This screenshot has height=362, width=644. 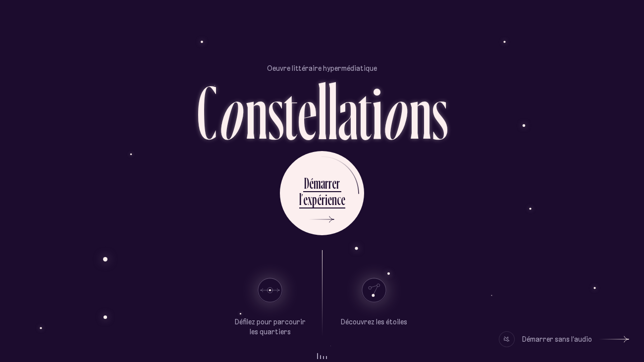 What do you see at coordinates (322, 68) in the screenshot?
I see `p: Oeuvre littéraire hypermédiatique` at bounding box center [322, 68].